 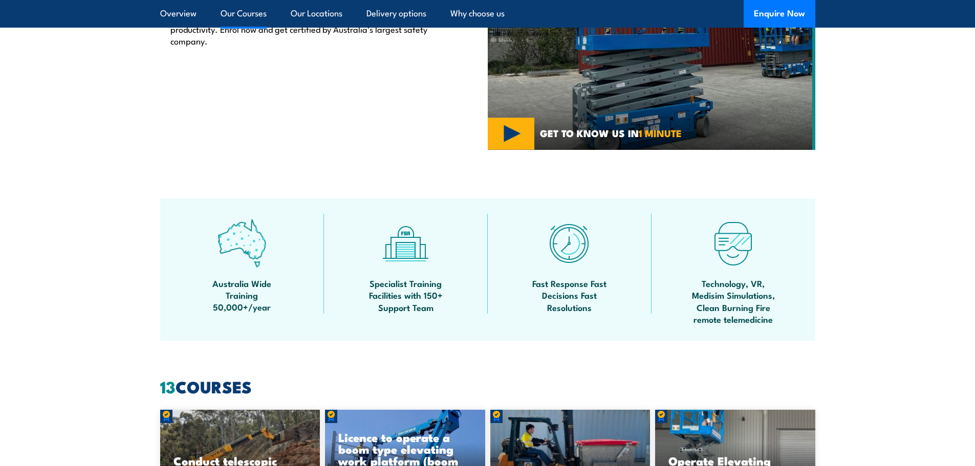 I want to click on img: facilities-icon, so click(x=405, y=243).